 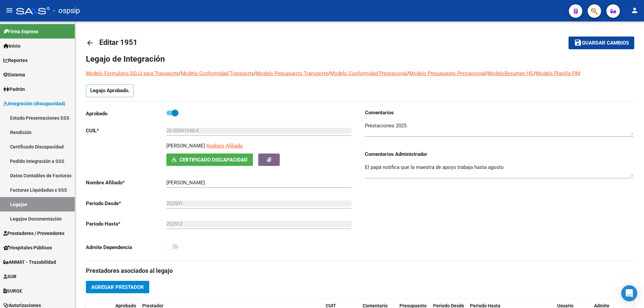 I want to click on a: Modelo Presupuesto Prestacional, so click(x=447, y=74).